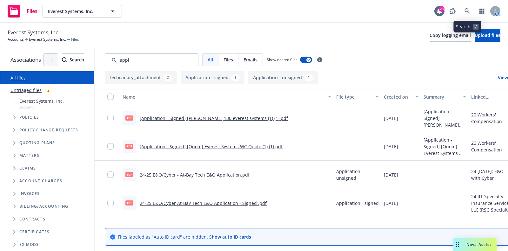 The width and height of the screenshot is (508, 251). Describe the element at coordinates (398, 97) in the screenshot. I see `div: Created on` at that location.